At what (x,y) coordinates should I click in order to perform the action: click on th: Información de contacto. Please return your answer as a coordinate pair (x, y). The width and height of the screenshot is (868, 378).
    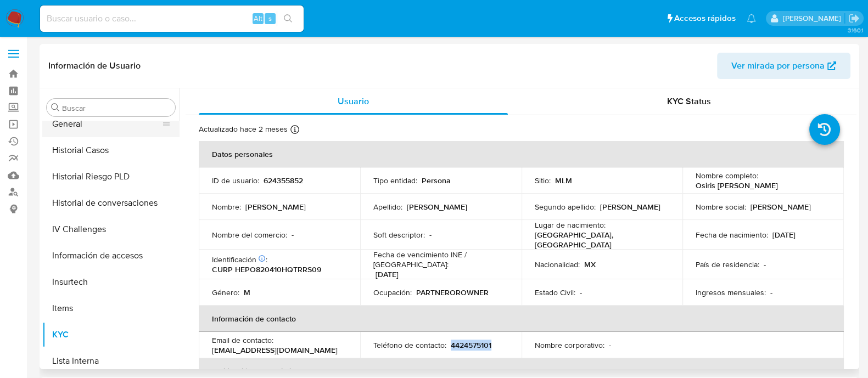
    Looking at the image, I should click on (521, 319).